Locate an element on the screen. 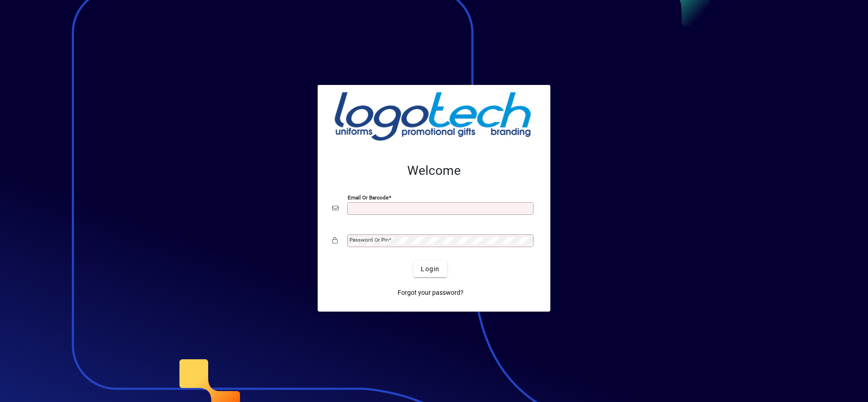  button: Login is located at coordinates (430, 269).